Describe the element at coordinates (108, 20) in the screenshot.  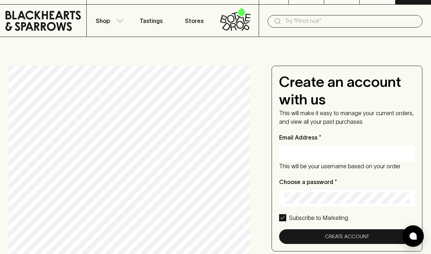
I see `button: Shop` at that location.